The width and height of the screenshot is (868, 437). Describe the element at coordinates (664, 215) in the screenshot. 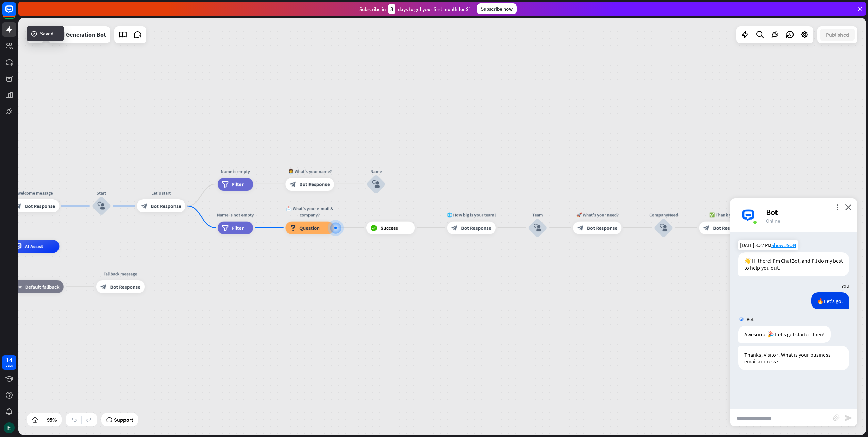

I see `div: CompanyNeed` at that location.